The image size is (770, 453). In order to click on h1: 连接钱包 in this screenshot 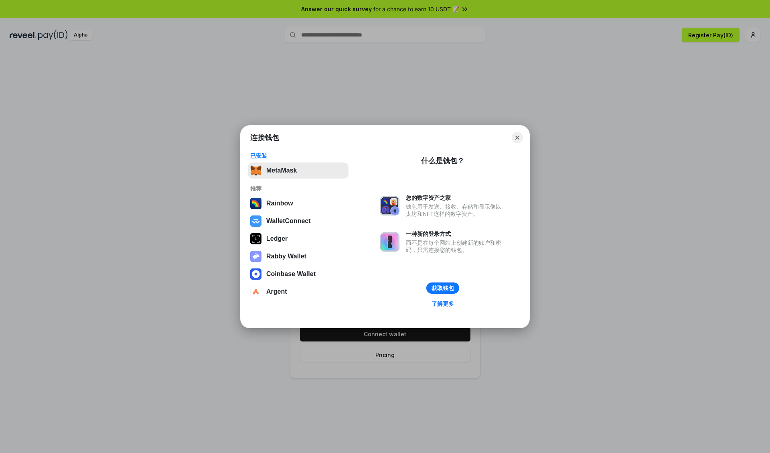, I will do `click(265, 138)`.